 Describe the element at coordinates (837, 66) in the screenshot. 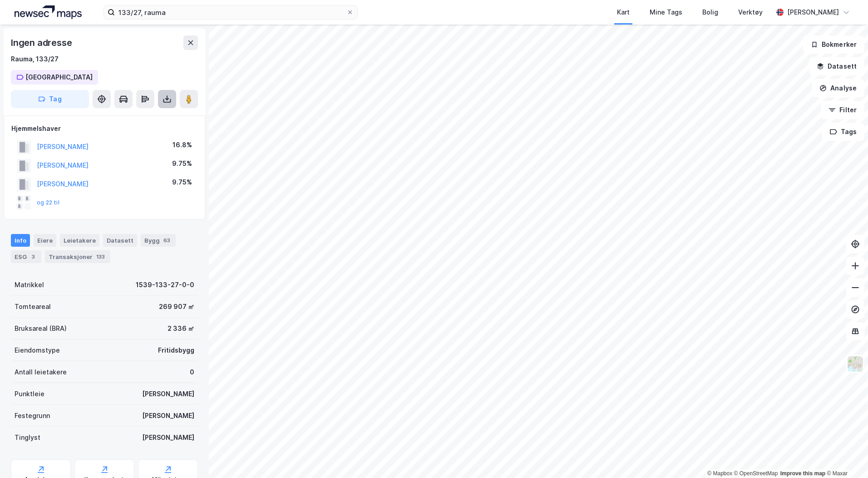

I see `button: Datasett` at that location.